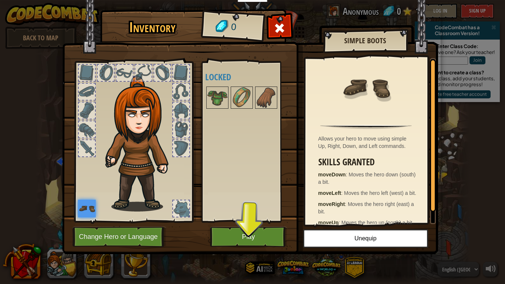 The image size is (505, 284). Describe the element at coordinates (332, 175) in the screenshot. I see `strong: moveDown` at that location.